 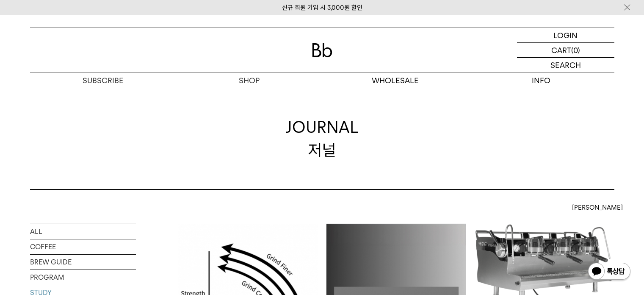 What do you see at coordinates (322, 138) in the screenshot?
I see `div: JOURNAL 저널` at bounding box center [322, 138].